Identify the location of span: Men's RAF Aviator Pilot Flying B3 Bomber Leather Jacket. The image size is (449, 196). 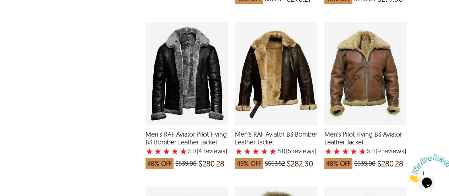
(187, 138).